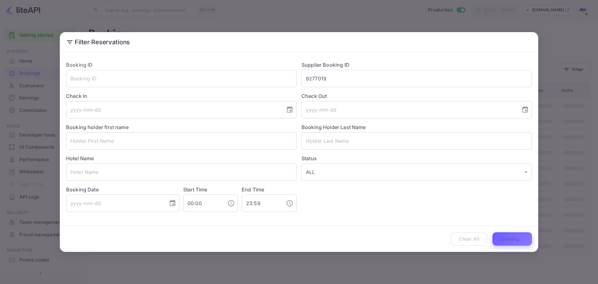 The height and width of the screenshot is (284, 598). What do you see at coordinates (334, 127) in the screenshot?
I see `label: Booking Holder Last Name` at bounding box center [334, 127].